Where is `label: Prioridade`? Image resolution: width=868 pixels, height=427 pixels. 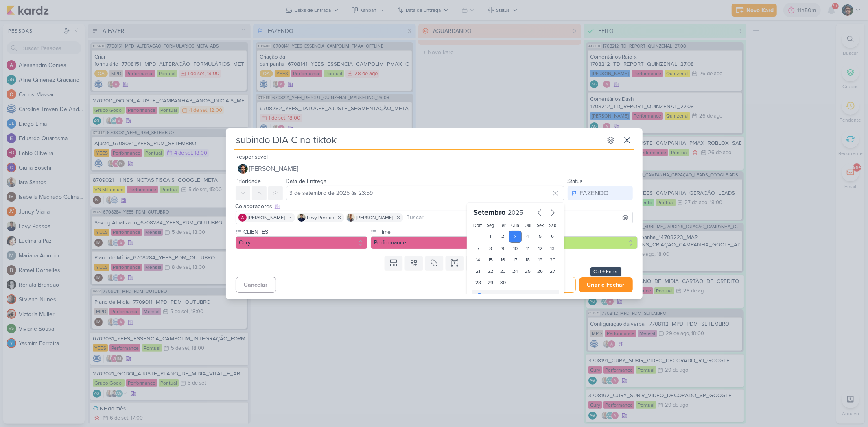 label: Prioridade is located at coordinates (248, 181).